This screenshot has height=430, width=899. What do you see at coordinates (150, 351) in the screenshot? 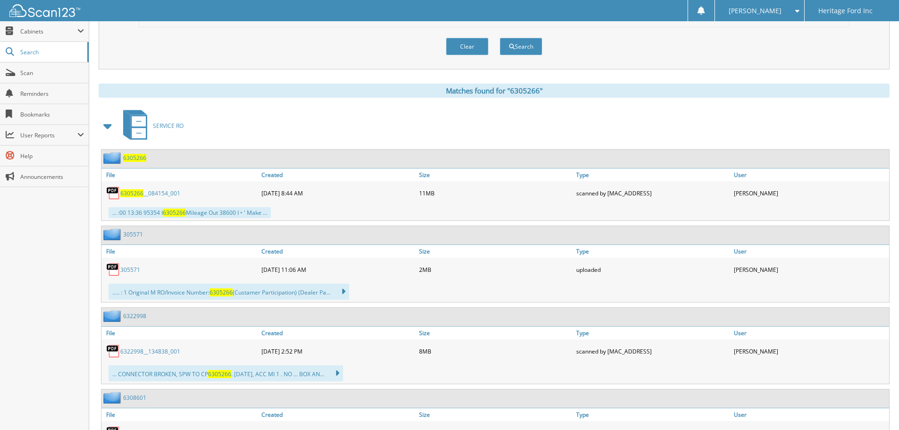
I see `a: 6322998__134838_001` at bounding box center [150, 351].